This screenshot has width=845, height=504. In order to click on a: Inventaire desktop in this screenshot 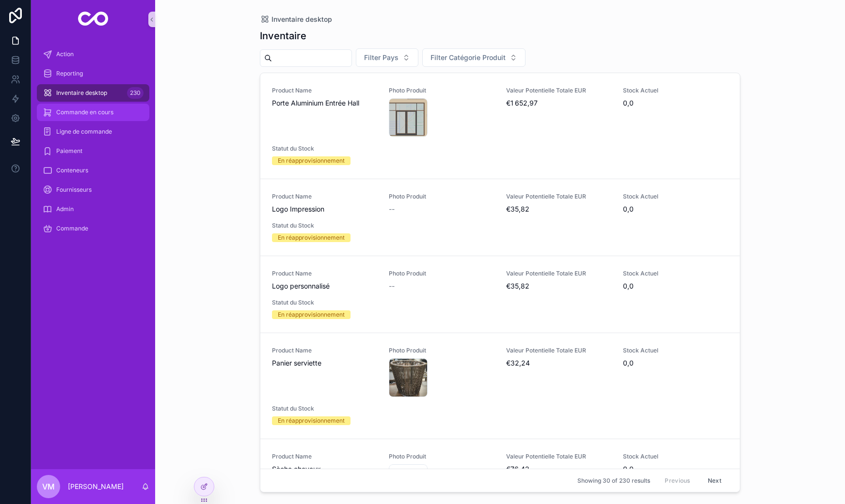, I will do `click(295, 20)`.